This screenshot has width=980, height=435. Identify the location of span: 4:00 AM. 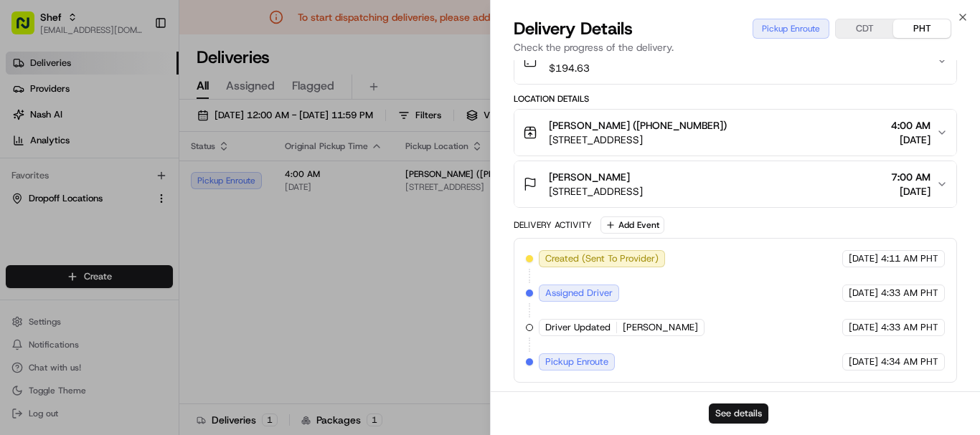
(911, 126).